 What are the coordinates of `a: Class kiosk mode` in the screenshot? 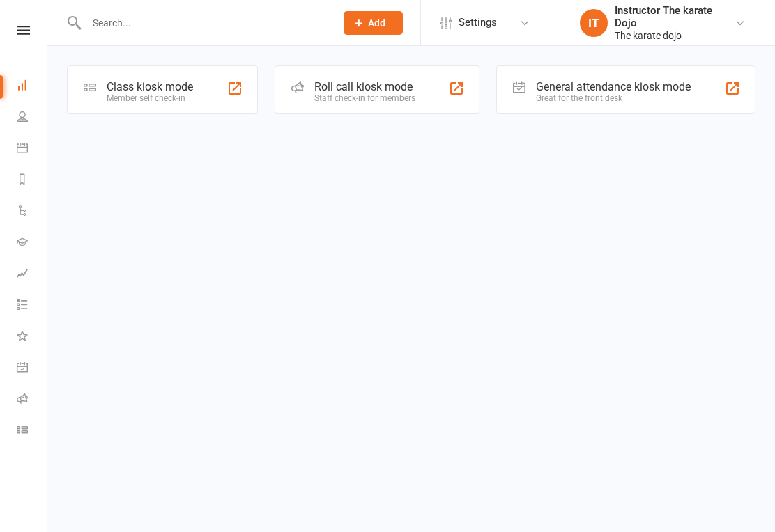 It's located at (32, 431).